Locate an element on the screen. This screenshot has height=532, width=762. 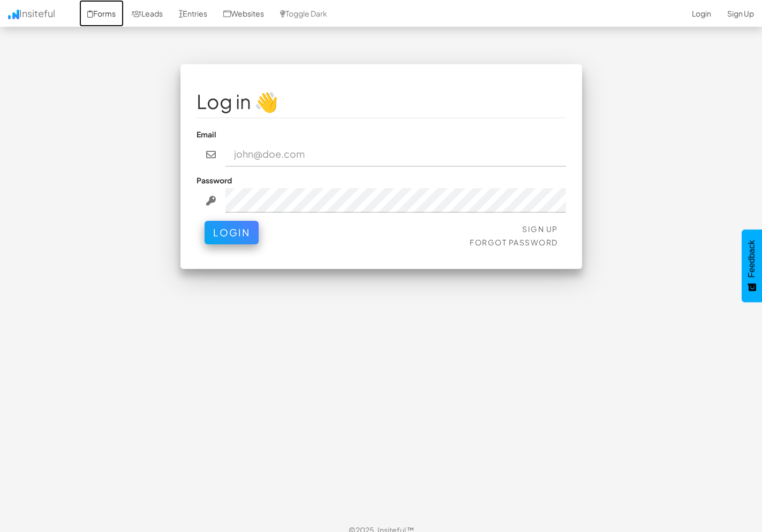
label: Email is located at coordinates (206, 134).